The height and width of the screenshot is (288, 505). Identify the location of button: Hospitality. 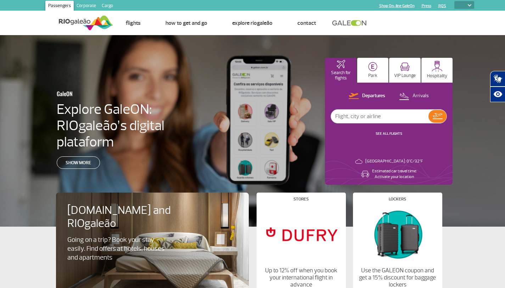
(437, 70).